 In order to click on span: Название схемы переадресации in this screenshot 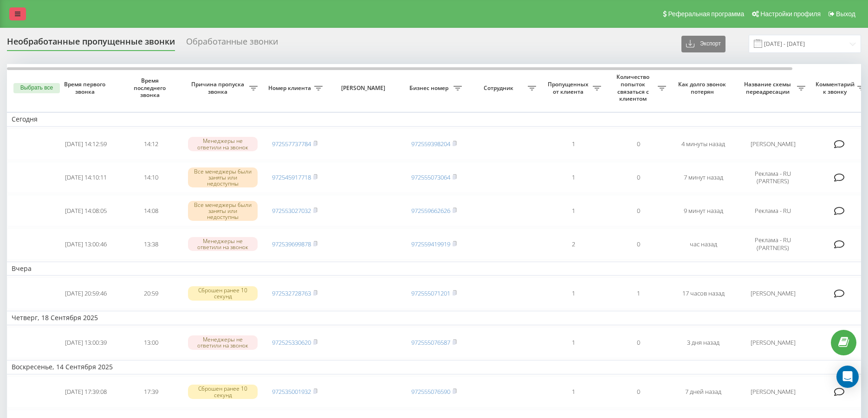, I will do `click(769, 88)`.